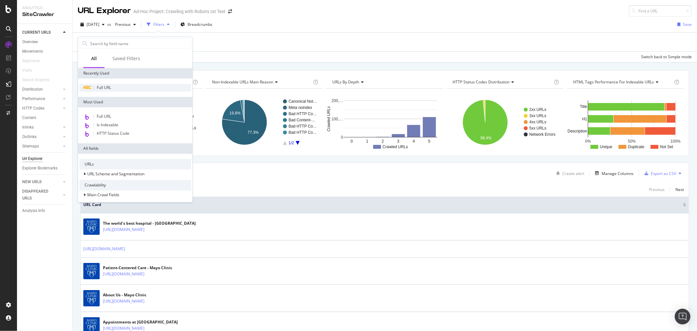  Describe the element at coordinates (538, 116) in the screenshot. I see `text: 3xx URLs` at that location.